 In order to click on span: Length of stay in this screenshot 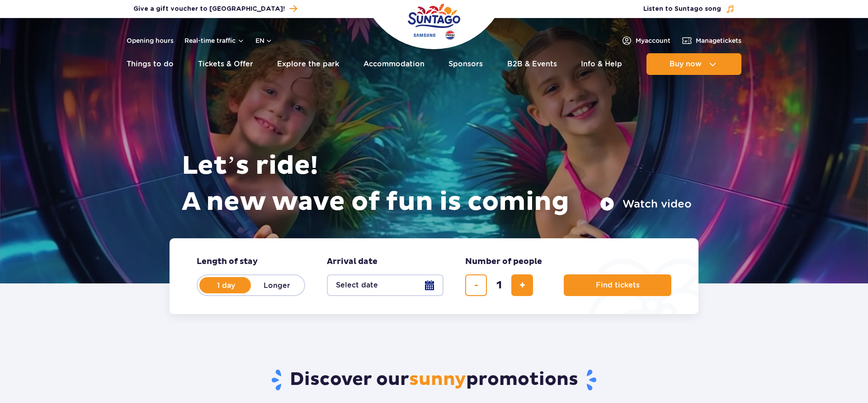, I will do `click(227, 262)`.